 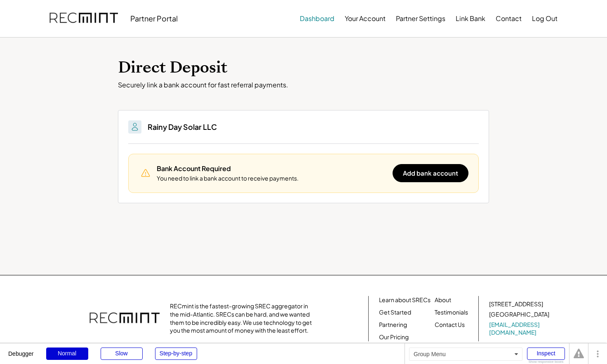 I want to click on div: Debugger, so click(x=21, y=350).